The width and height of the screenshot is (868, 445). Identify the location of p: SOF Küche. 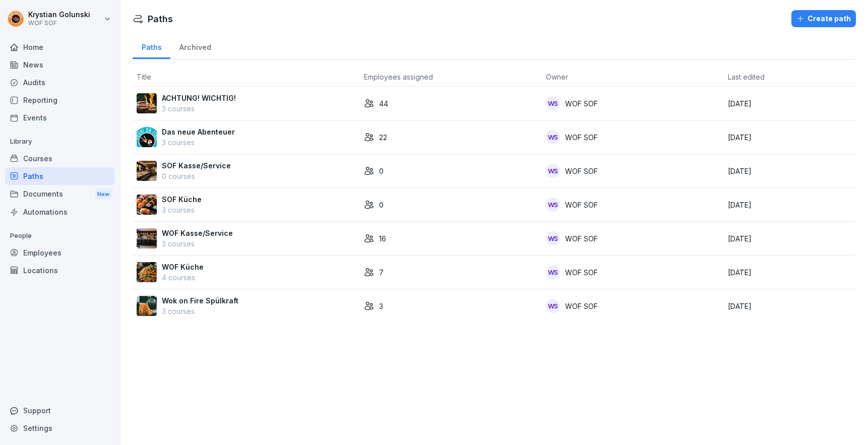
(181, 199).